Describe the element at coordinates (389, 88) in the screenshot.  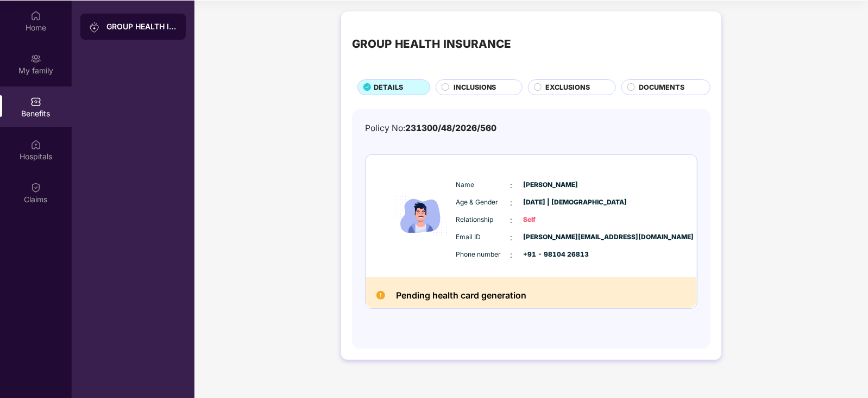
I see `span: DETAILS` at that location.